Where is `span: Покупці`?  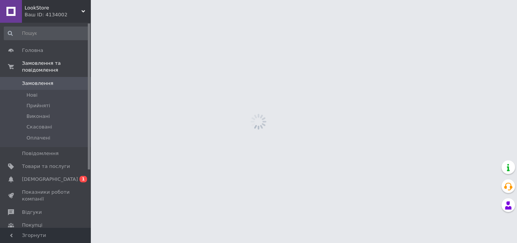 span: Покупці is located at coordinates (32, 225).